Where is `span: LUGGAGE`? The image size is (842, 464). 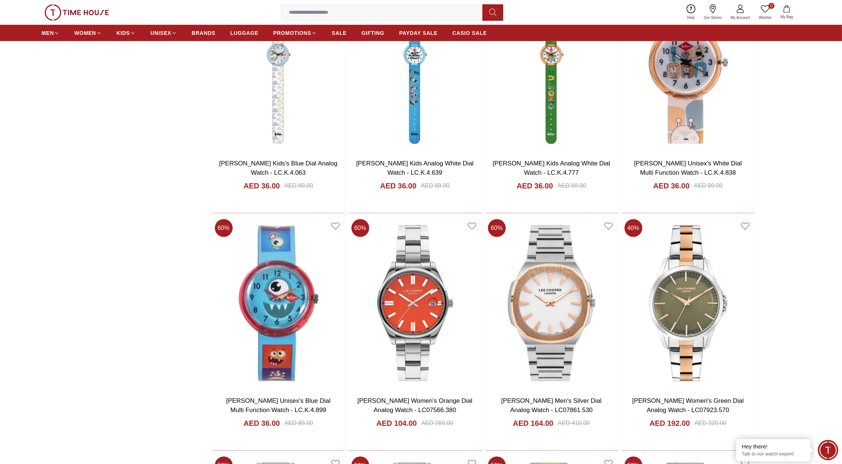 span: LUGGAGE is located at coordinates (245, 33).